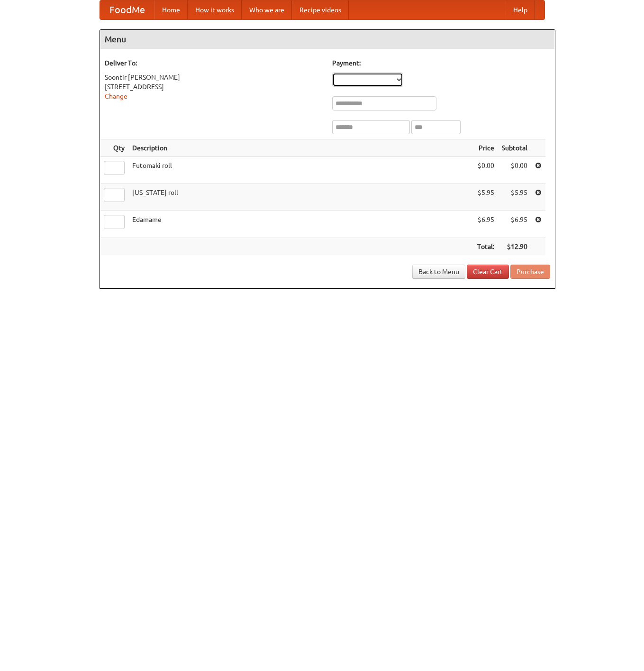  Describe the element at coordinates (301, 224) in the screenshot. I see `td: Edamame` at that location.